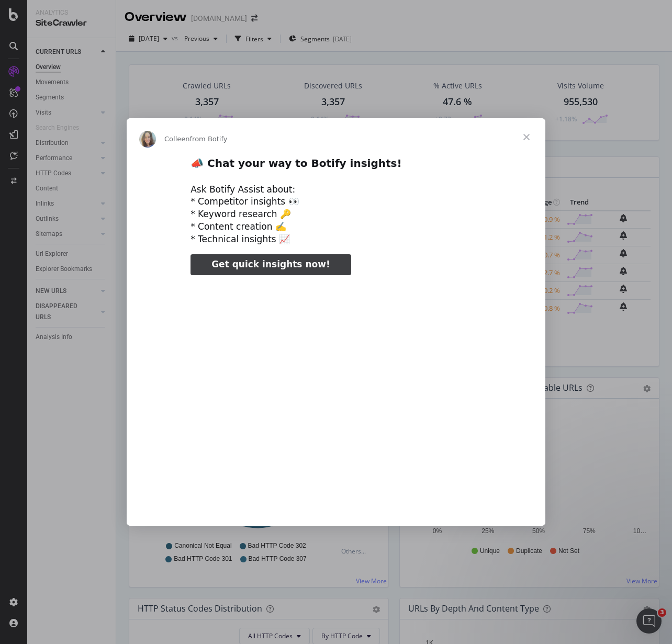 Image resolution: width=672 pixels, height=644 pixels. I want to click on h2: 📣 Chat your way to Botify insights!, so click(336, 166).